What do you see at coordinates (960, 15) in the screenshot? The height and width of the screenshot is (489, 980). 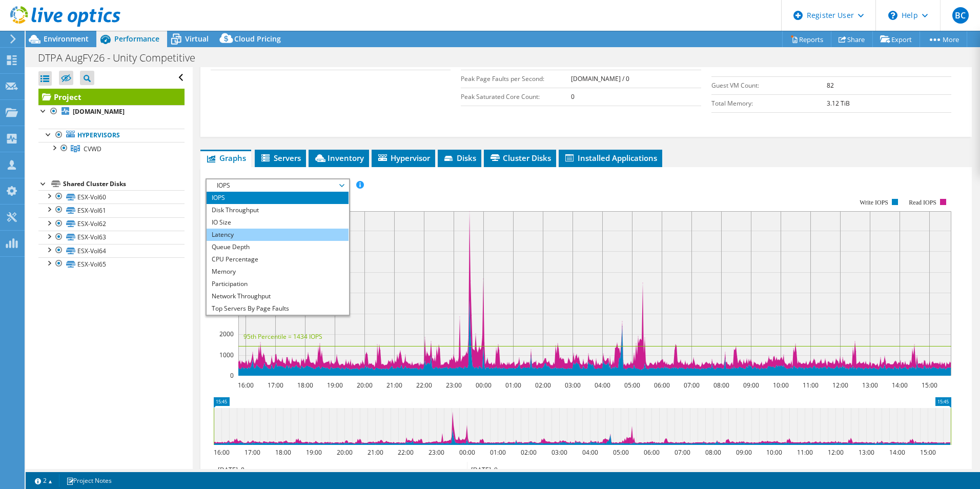 I see `span: BC` at bounding box center [960, 15].